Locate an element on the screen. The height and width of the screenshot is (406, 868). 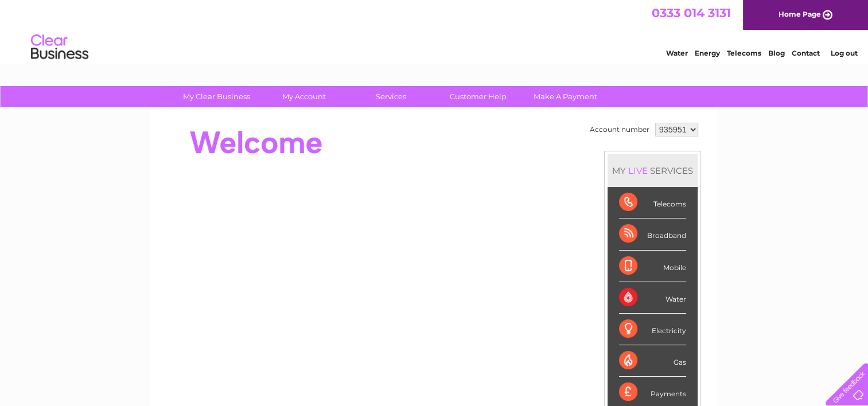
a: Blog is located at coordinates (776, 53).